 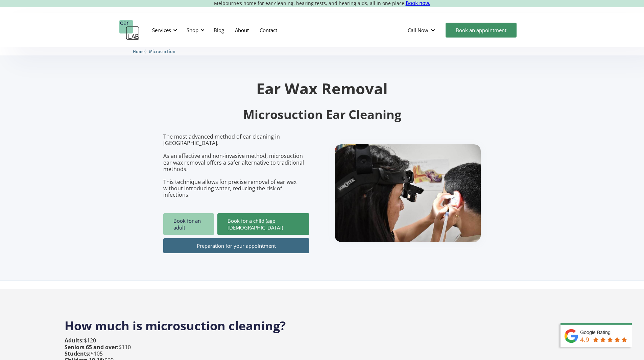 What do you see at coordinates (236, 246) in the screenshot?
I see `a: Preparation for your appointment` at bounding box center [236, 246].